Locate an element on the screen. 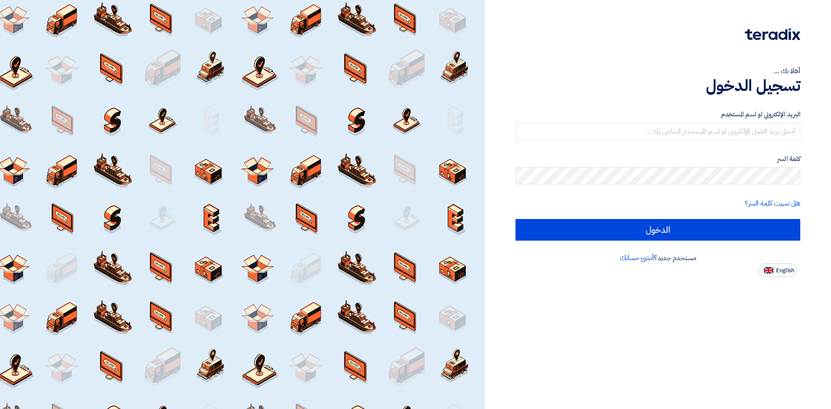 The height and width of the screenshot is (409, 831). div: أهلا بك ... is located at coordinates (658, 71).